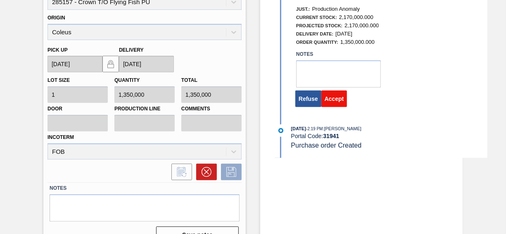 The width and height of the screenshot is (506, 234). Describe the element at coordinates (205, 172) in the screenshot. I see `div: Cancel Order` at that location.